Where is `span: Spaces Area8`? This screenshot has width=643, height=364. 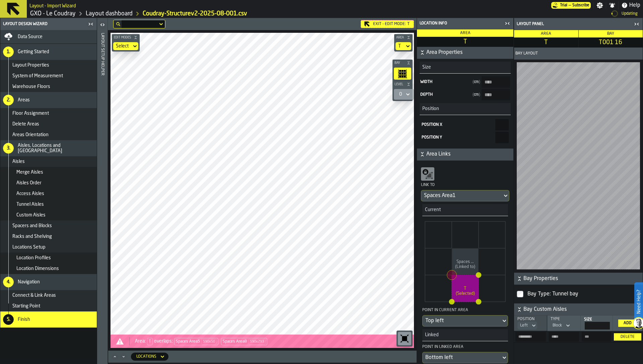
span: Spaces Area8 is located at coordinates (235, 341).